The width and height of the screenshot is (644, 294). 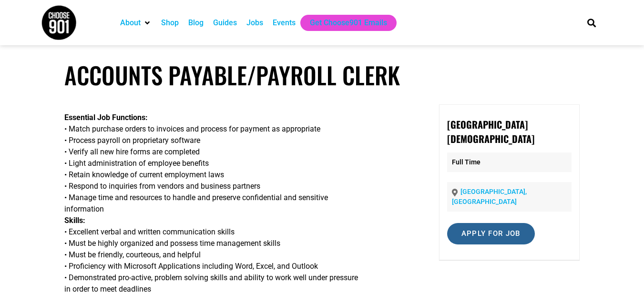 I want to click on p: Full Time, so click(x=509, y=163).